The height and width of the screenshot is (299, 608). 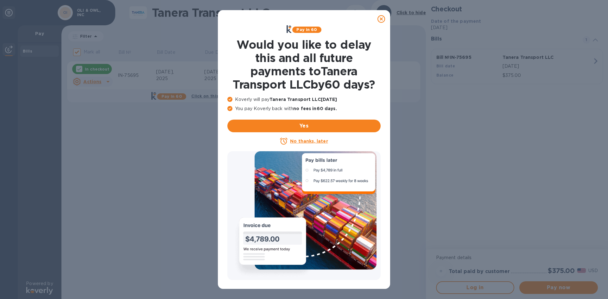 What do you see at coordinates (315, 109) in the screenshot?
I see `b: no fees in 60 days .` at bounding box center [315, 109].